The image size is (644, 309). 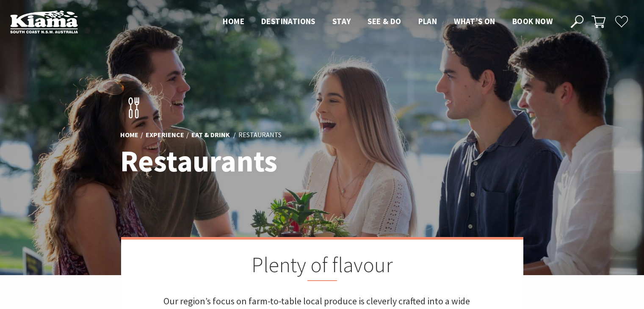 I want to click on a: Eat & Drink, so click(x=211, y=135).